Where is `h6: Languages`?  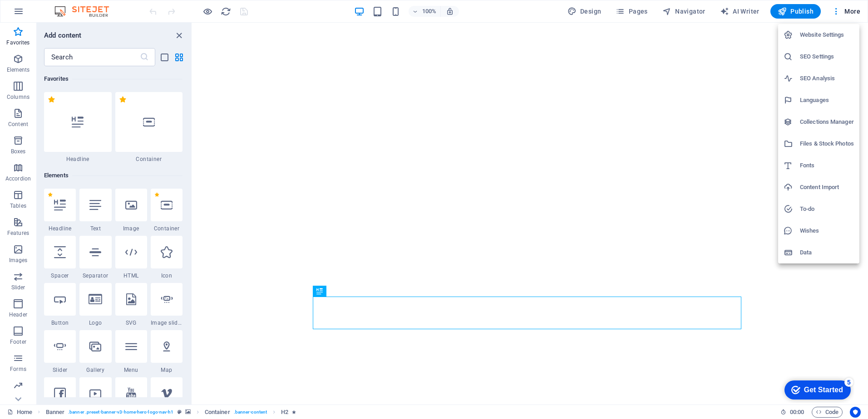
h6: Languages is located at coordinates (826, 100).